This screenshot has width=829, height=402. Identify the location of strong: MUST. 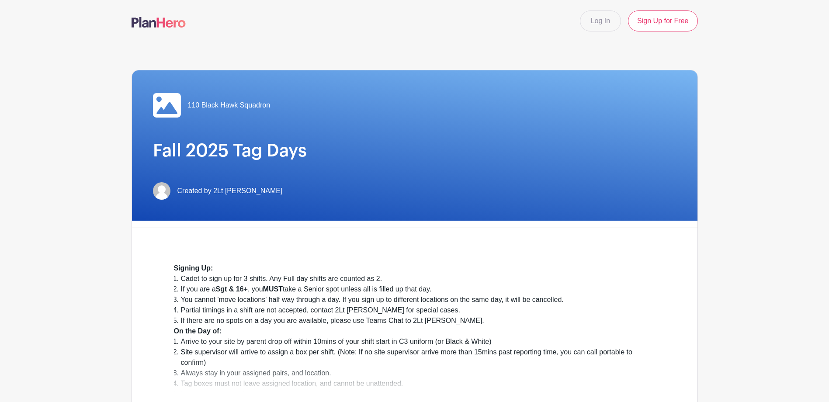
(273, 289).